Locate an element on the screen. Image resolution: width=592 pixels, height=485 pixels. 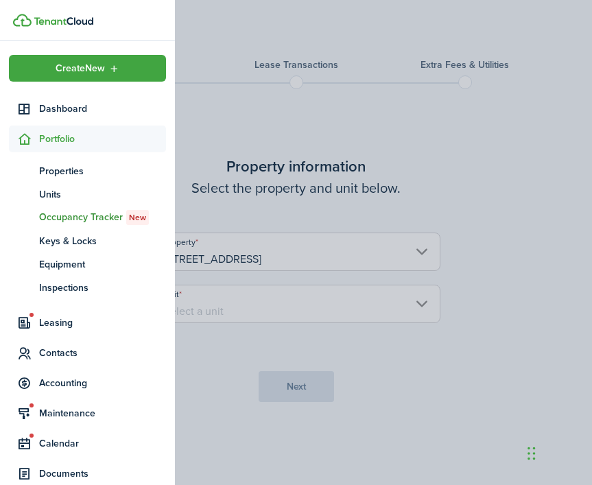
span: Maintenance is located at coordinates (102, 413).